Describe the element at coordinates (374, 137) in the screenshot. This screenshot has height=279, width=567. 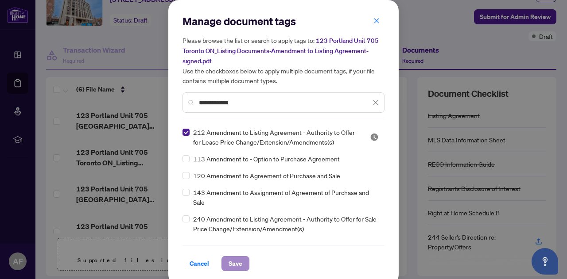
I see `span: Pending Review` at that location.